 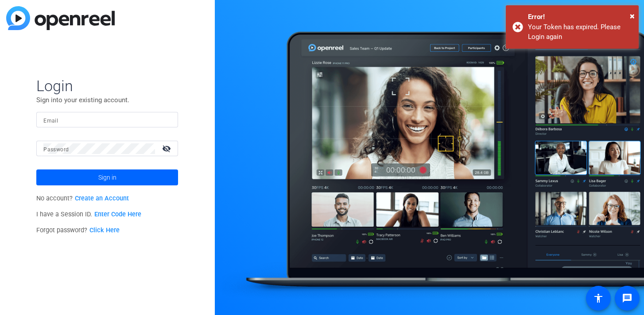 I want to click on p: Sign into your existing account., so click(x=107, y=100).